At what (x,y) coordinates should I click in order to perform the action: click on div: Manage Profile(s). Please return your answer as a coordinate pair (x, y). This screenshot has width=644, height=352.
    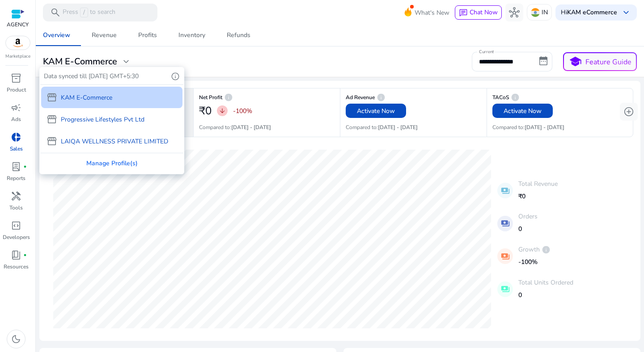
    Looking at the image, I should click on (112, 163).